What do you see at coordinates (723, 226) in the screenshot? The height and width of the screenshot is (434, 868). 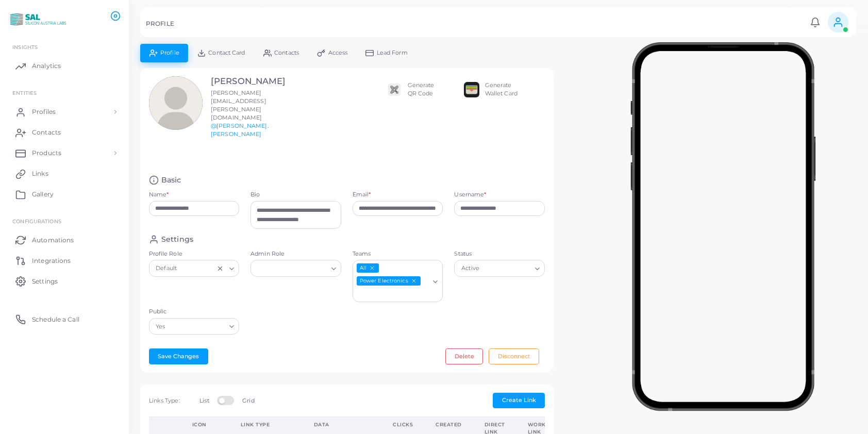 I see `img: phone-mock.b55596b7.png` at bounding box center [723, 226].